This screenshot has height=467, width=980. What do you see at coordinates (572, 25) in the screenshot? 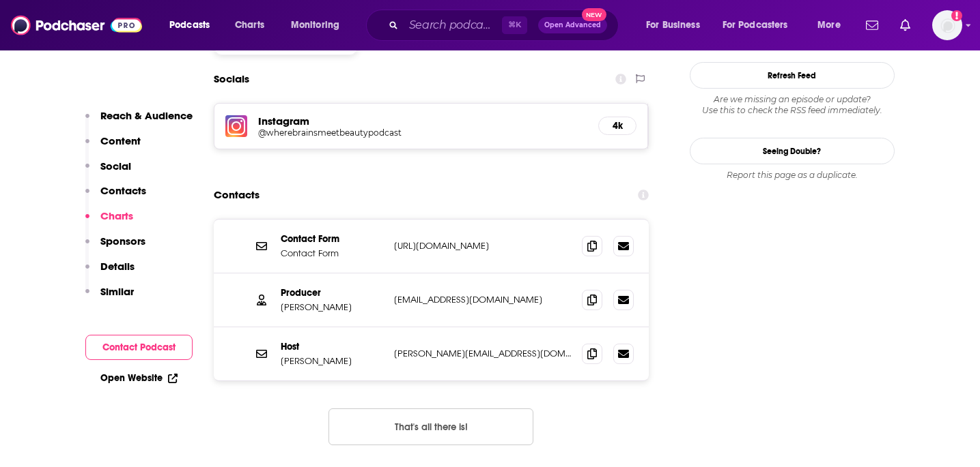
I see `span: Open Advanced` at bounding box center [572, 25].